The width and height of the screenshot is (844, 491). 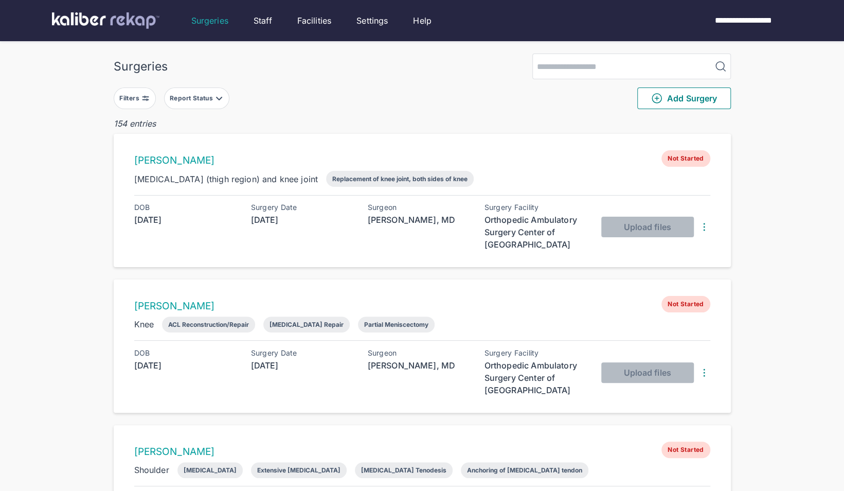 I want to click on a: Surgeries, so click(x=210, y=21).